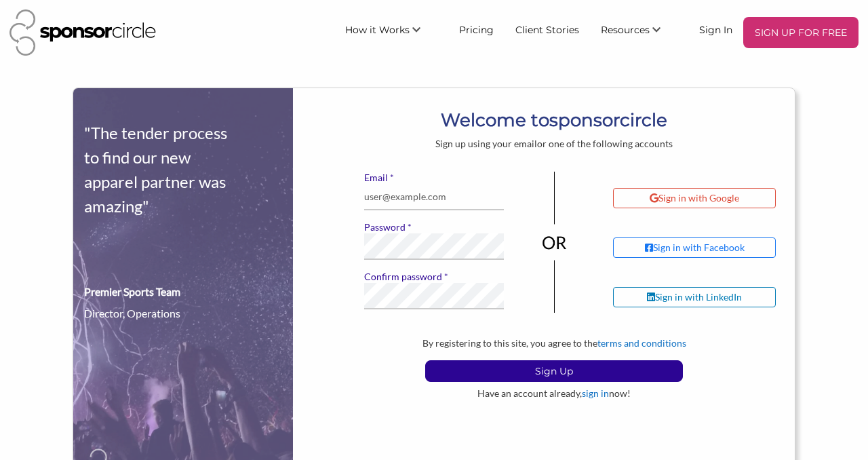  Describe the element at coordinates (694, 297) in the screenshot. I see `div: Sign in with LinkedIn` at that location.